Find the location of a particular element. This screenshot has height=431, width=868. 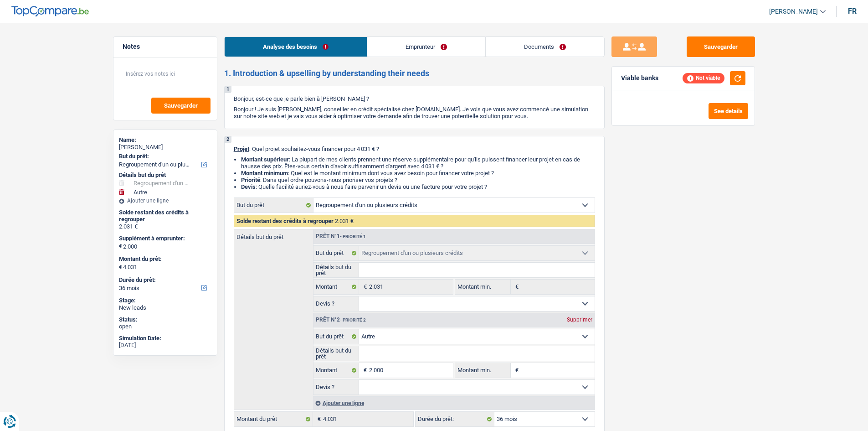

span: Solde restant des crédits à regrouper is located at coordinates (285, 221).